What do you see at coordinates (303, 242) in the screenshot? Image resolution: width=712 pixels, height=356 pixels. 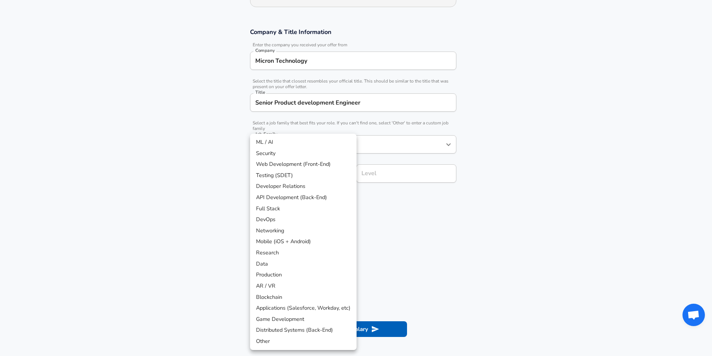 I see `li: Mobile (iOS + Android)` at bounding box center [303, 242].